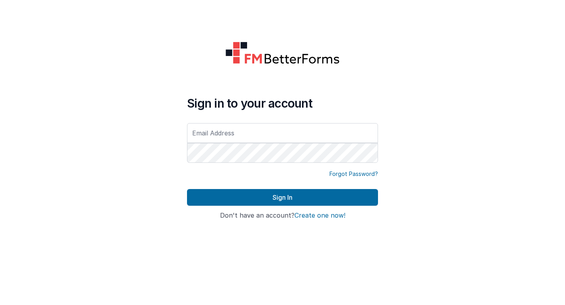 This screenshot has height=305, width=565. Describe the element at coordinates (282, 216) in the screenshot. I see `h4: Don't have an account?` at that location.